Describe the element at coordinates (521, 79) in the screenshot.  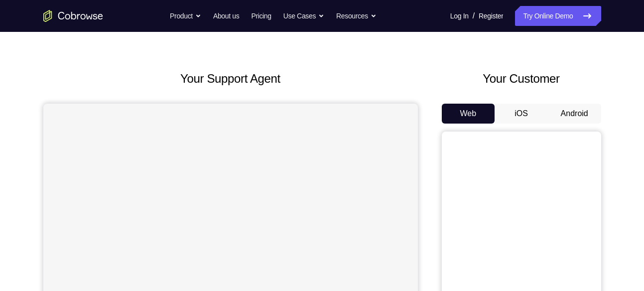
I see `h2: Your Customer` at that location.